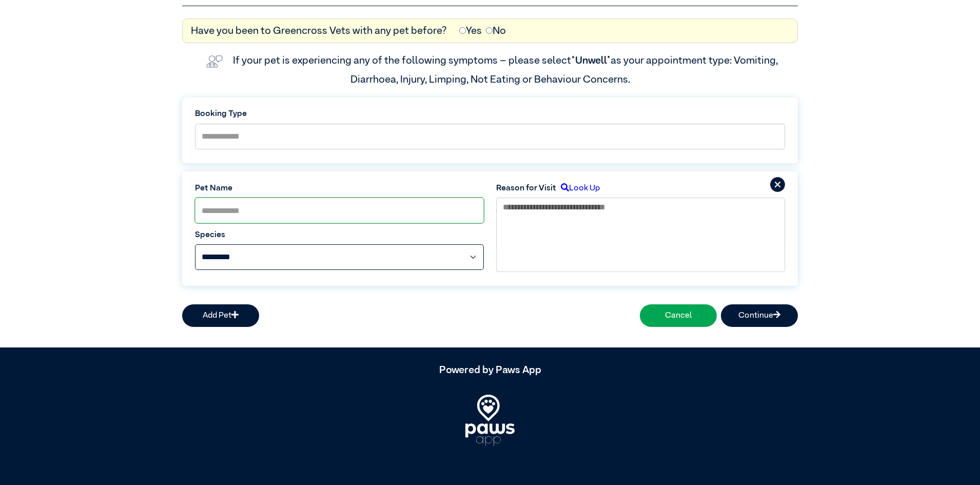 This screenshot has width=980, height=485. What do you see at coordinates (526, 188) in the screenshot?
I see `label: Reason for Visit` at bounding box center [526, 188].